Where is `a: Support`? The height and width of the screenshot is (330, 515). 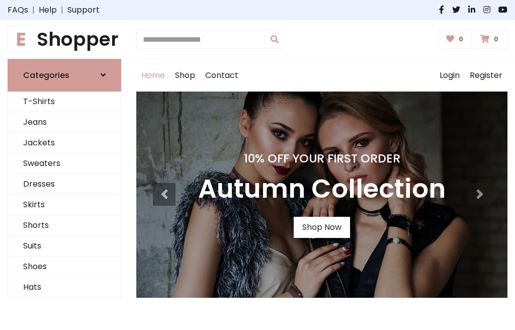 a: Support is located at coordinates (84, 10).